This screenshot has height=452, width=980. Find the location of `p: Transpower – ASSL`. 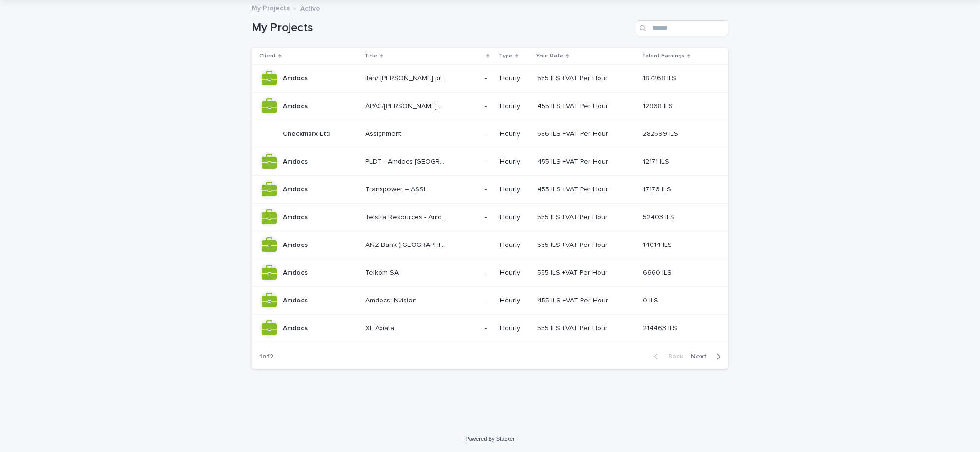

p: Transpower – ASSL is located at coordinates (397, 189).